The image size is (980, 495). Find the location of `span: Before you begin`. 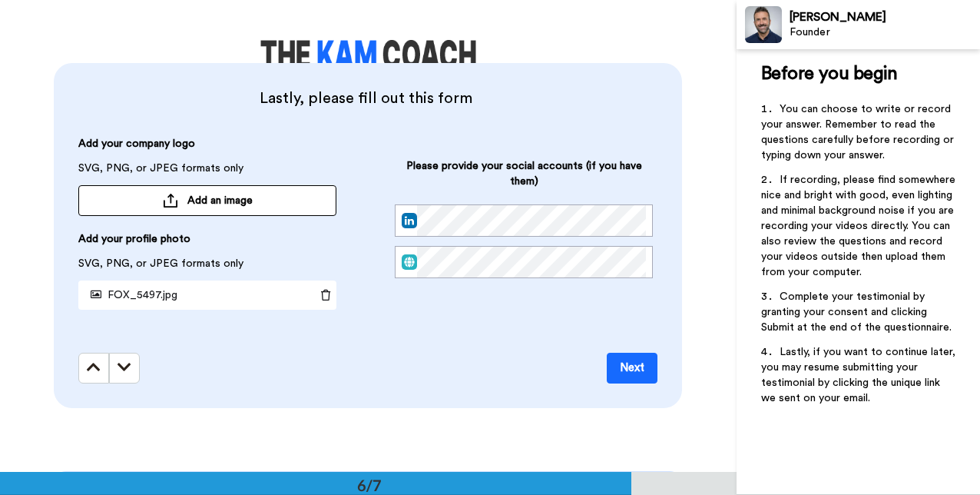

span: Before you begin is located at coordinates (829, 74).